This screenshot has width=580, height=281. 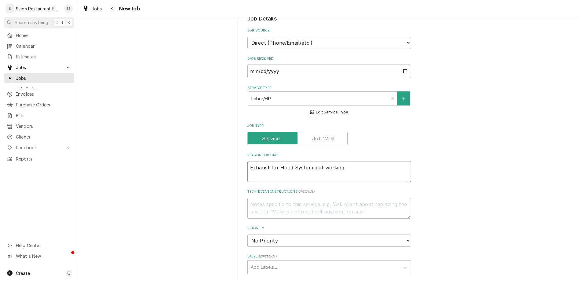 I want to click on span: Invoices, so click(x=43, y=94).